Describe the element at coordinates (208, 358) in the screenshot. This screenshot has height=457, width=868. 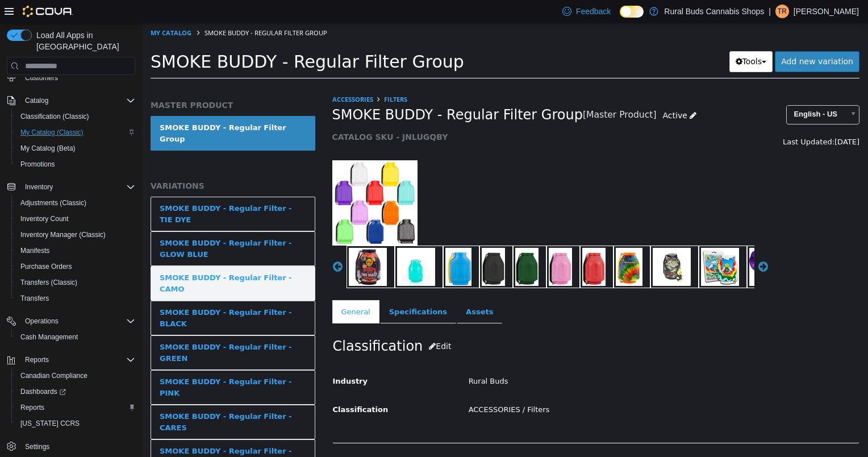
I see `span: Industry` at that location.